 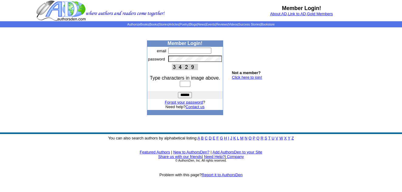 I want to click on a: Contact us, so click(x=195, y=107).